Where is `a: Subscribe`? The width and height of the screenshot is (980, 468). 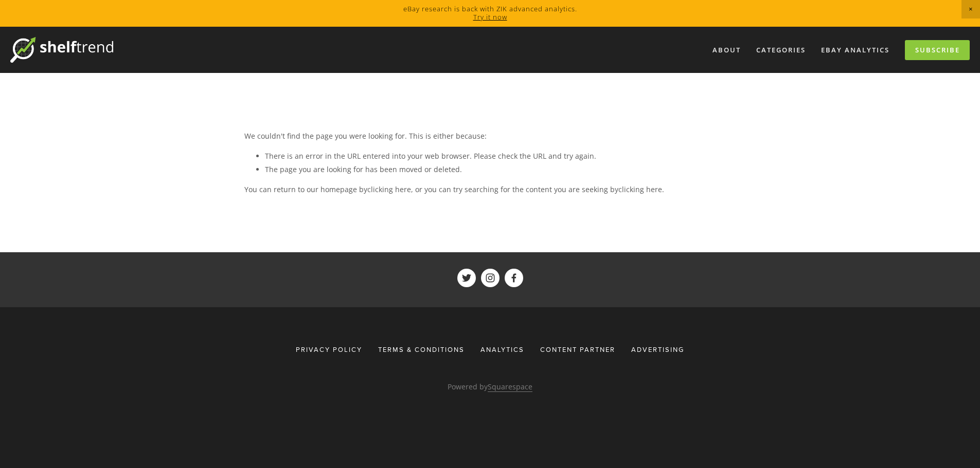
a: Subscribe is located at coordinates (937, 50).